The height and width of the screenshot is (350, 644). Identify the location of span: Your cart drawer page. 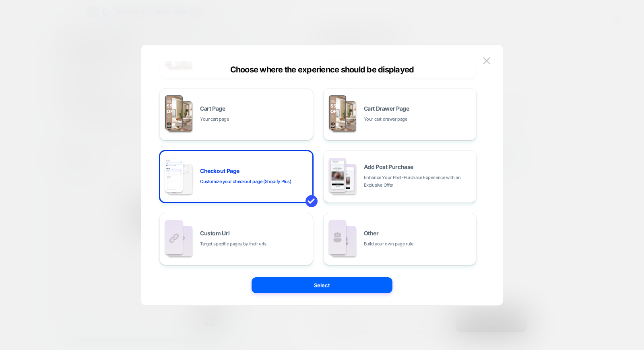
(386, 119).